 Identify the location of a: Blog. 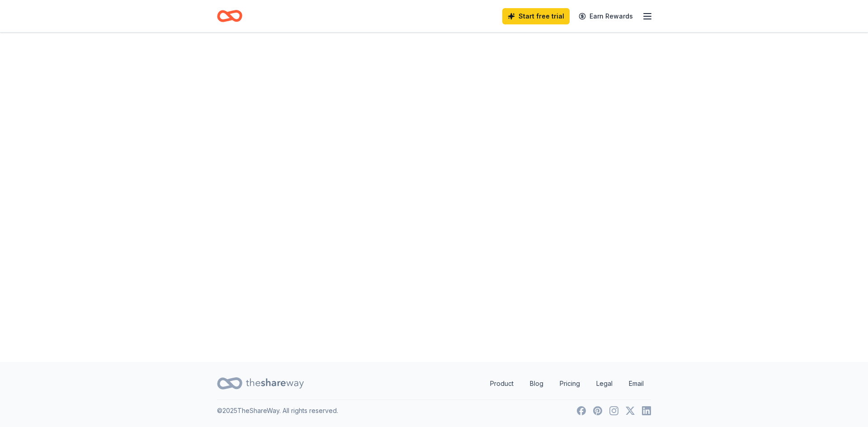
(536, 384).